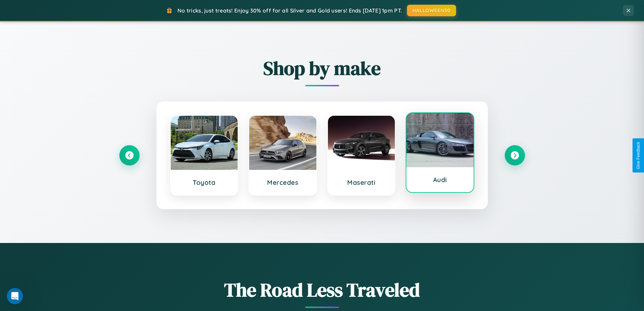 Image resolution: width=644 pixels, height=311 pixels. What do you see at coordinates (431, 10) in the screenshot?
I see `button: HALLOWEEN30` at bounding box center [431, 10].